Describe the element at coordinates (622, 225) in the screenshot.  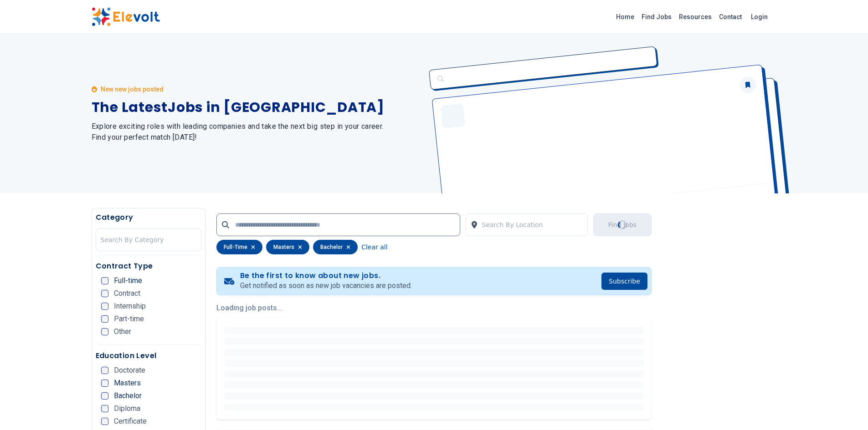
I see `button: Find JobsLoading...` at that location.